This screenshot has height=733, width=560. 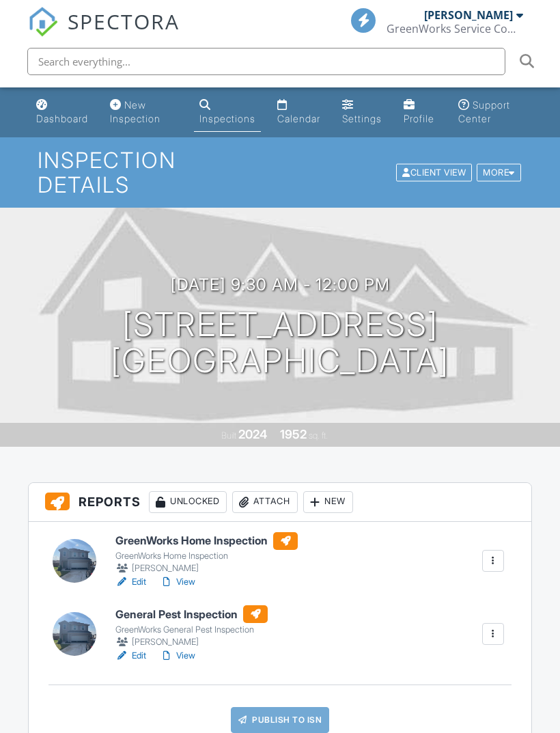 What do you see at coordinates (143, 112) in the screenshot?
I see `a: New Inspection` at bounding box center [143, 112].